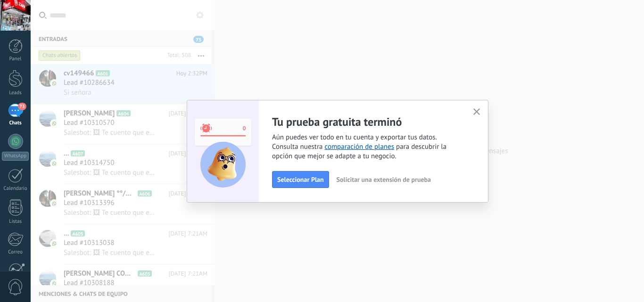  I want to click on span: 73, so click(21, 106).